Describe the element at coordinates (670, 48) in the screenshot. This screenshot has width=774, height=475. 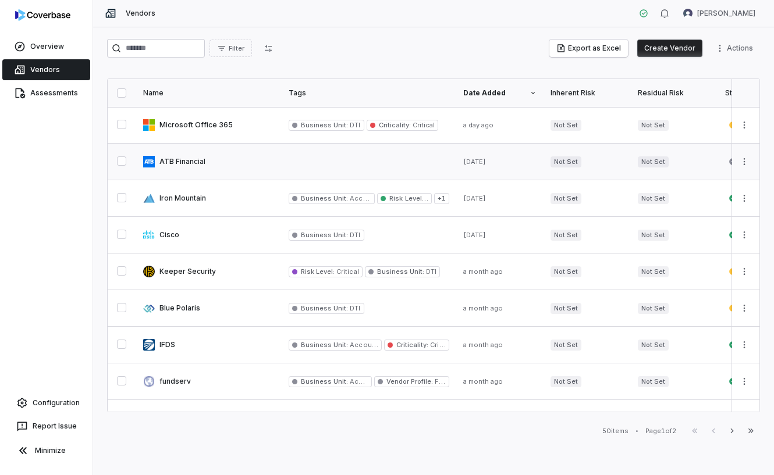
I see `button: Create Vendor` at that location.